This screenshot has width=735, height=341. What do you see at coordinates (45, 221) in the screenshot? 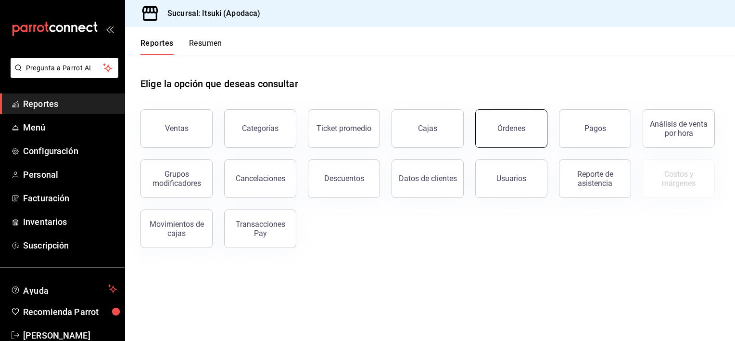
I see `font: Inventarios` at bounding box center [45, 221].